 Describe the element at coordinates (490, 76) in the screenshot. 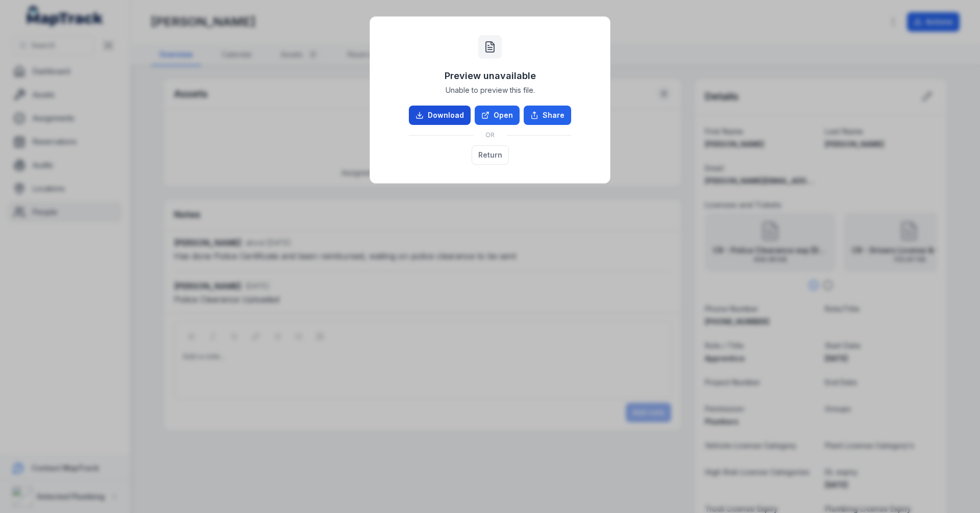

I see `h3: Preview unavailable` at that location.